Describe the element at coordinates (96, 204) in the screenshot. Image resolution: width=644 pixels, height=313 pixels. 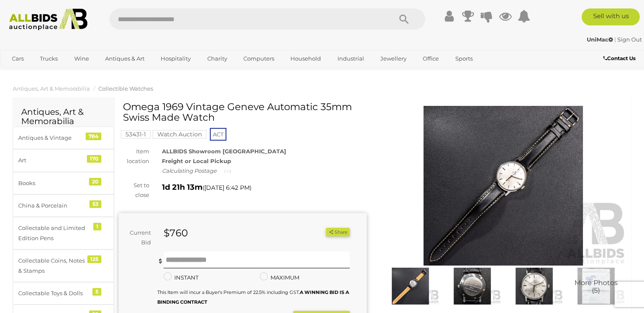
I see `div: 53` at that location.